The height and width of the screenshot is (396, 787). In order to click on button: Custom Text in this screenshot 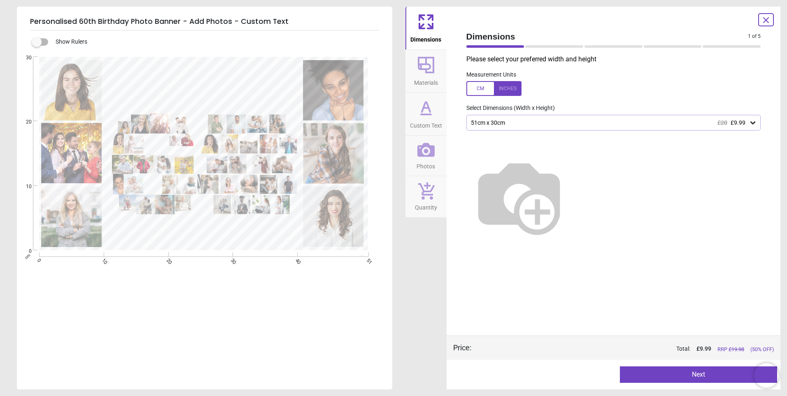, I will do `click(426, 114)`.